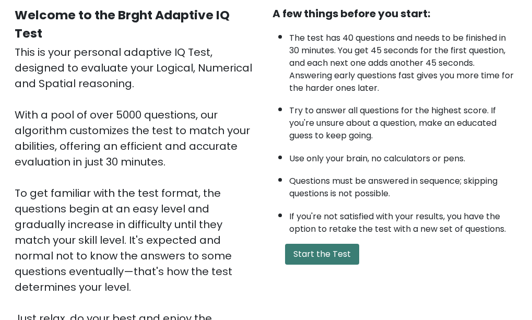  Describe the element at coordinates (122, 24) in the screenshot. I see `b: Welcome to the Brght Adaptive IQ Test` at that location.